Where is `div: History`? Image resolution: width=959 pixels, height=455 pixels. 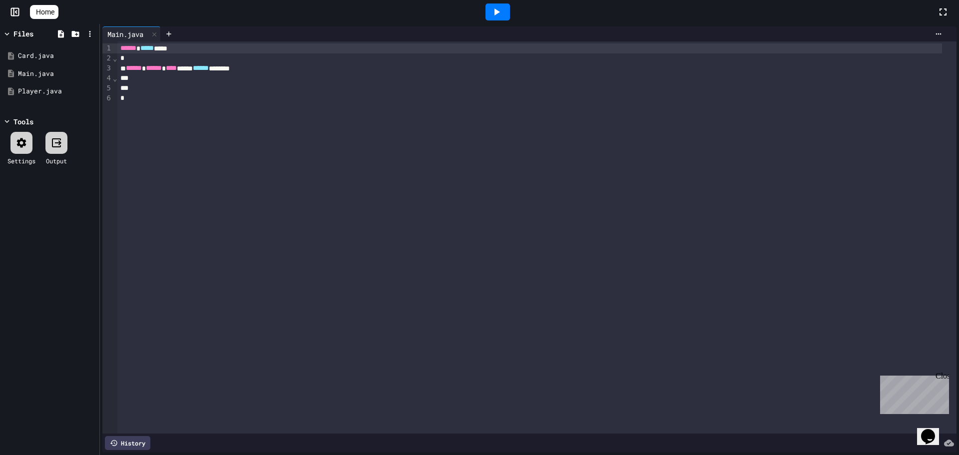 div: History is located at coordinates (127, 443).